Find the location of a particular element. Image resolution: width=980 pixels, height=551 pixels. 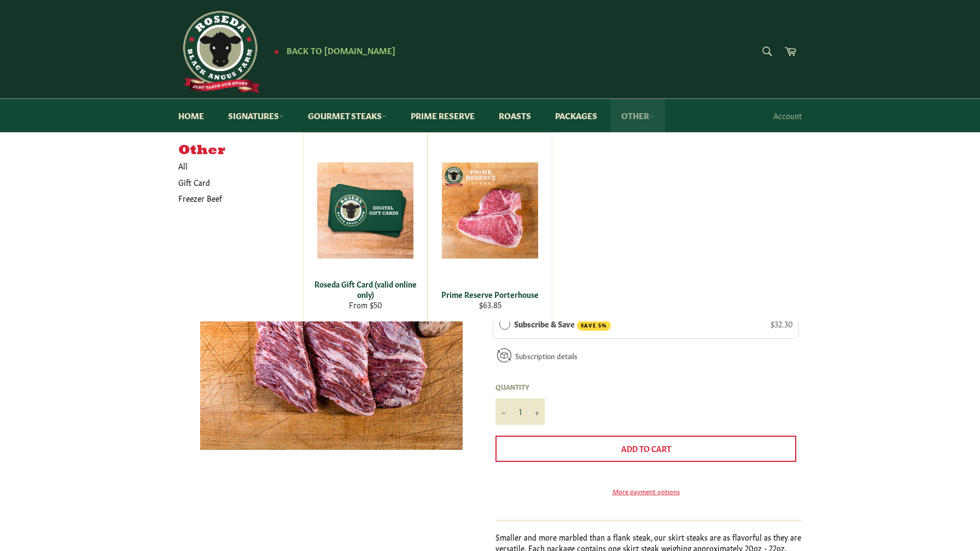

a: Prime Reserve Porterhouse Prime Reserve Porterhouse $63.85 is located at coordinates (490, 227).